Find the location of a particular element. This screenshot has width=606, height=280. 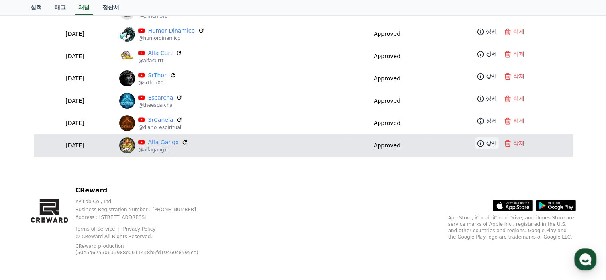

a: Alfa Curt is located at coordinates (160, 53).